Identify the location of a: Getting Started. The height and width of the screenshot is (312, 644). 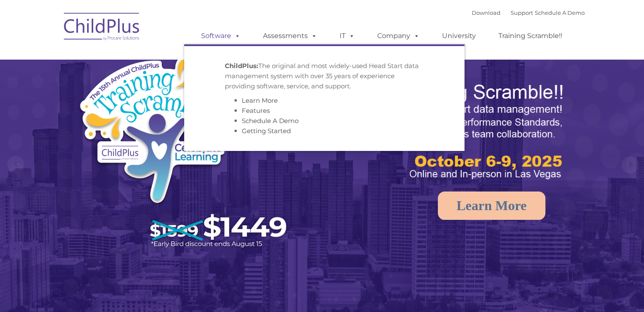
(266, 130).